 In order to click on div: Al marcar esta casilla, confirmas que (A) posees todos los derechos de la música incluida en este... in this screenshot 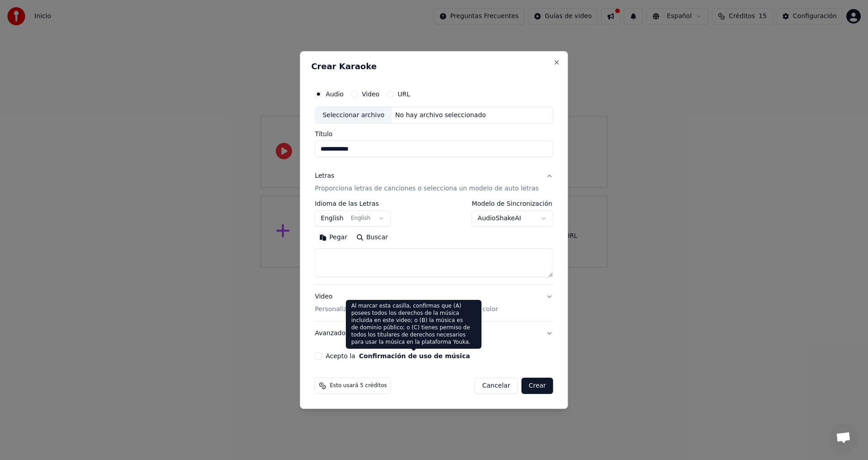, I will do `click(414, 324)`.